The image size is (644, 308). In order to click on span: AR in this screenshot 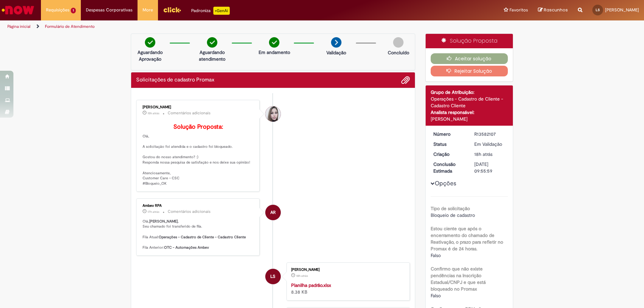, I will do `click(273, 213)`.